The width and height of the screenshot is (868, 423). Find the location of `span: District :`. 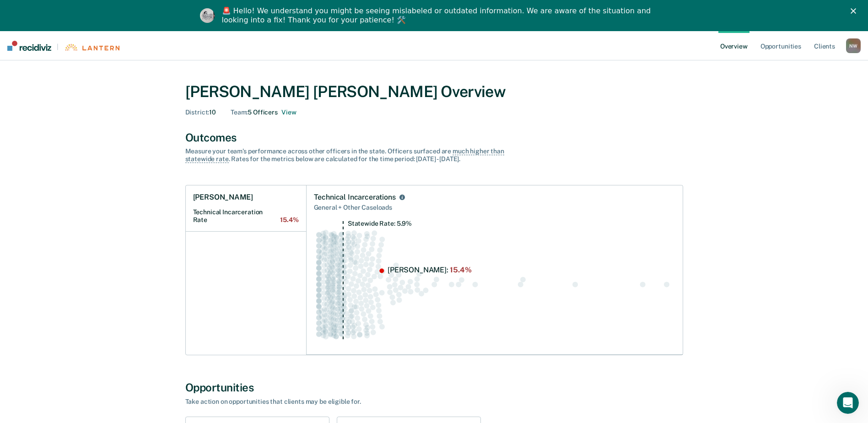

span: District : is located at coordinates (197, 112).